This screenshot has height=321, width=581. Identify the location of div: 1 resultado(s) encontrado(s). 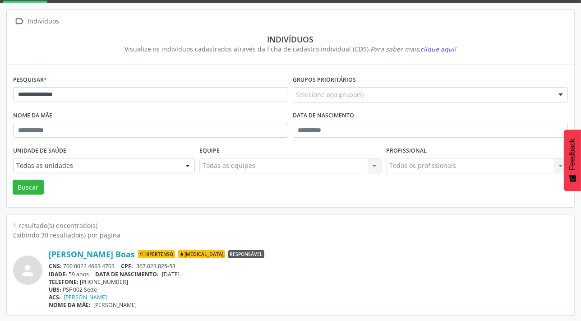
(290, 225).